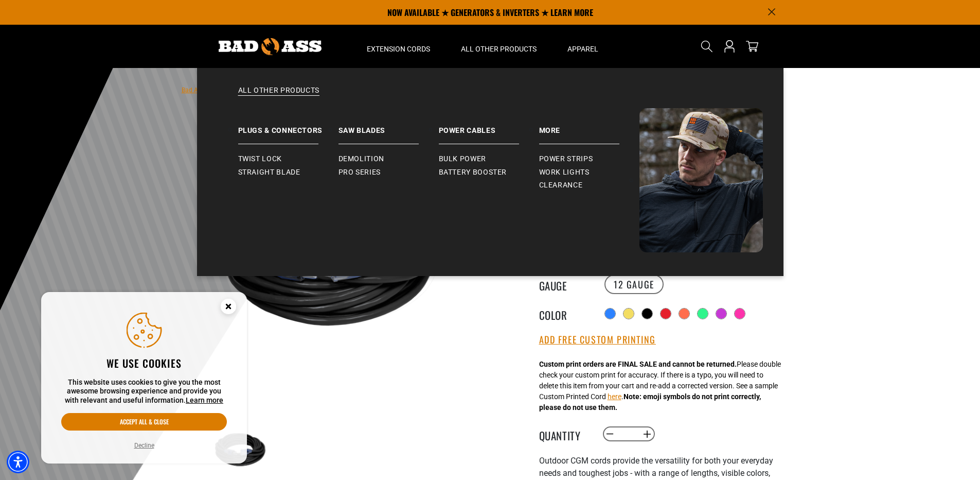 The height and width of the screenshot is (480, 980). Describe the element at coordinates (389, 126) in the screenshot. I see `a: Saw Blades` at that location.